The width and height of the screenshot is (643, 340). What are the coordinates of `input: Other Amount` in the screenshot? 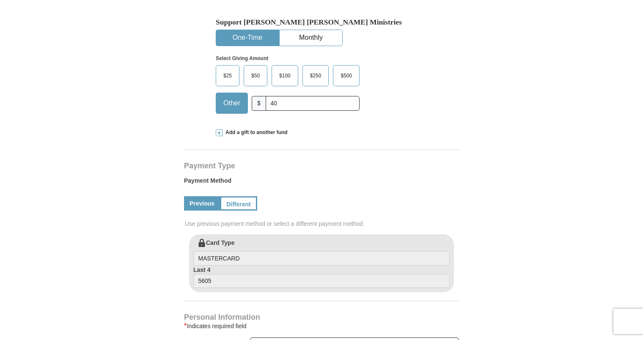 It's located at (313, 103).